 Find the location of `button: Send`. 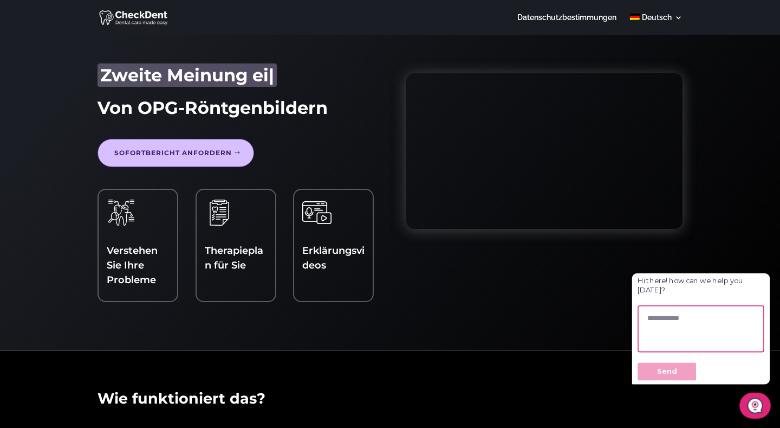

button: Send is located at coordinates (52, 148).